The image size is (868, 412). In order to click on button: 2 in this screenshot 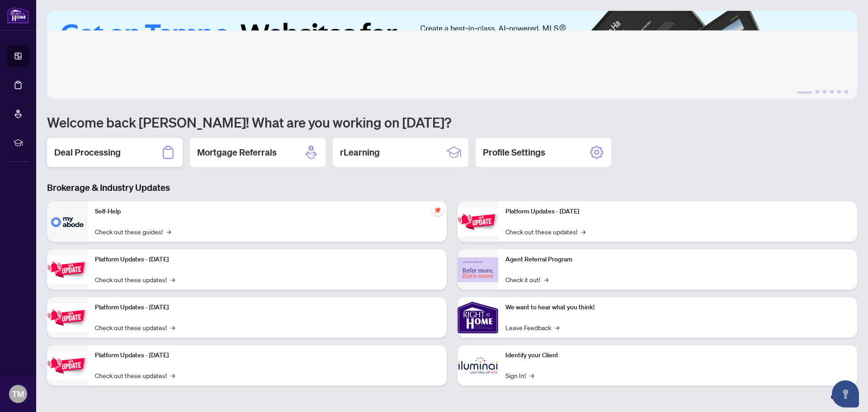, I will do `click(818, 92)`.